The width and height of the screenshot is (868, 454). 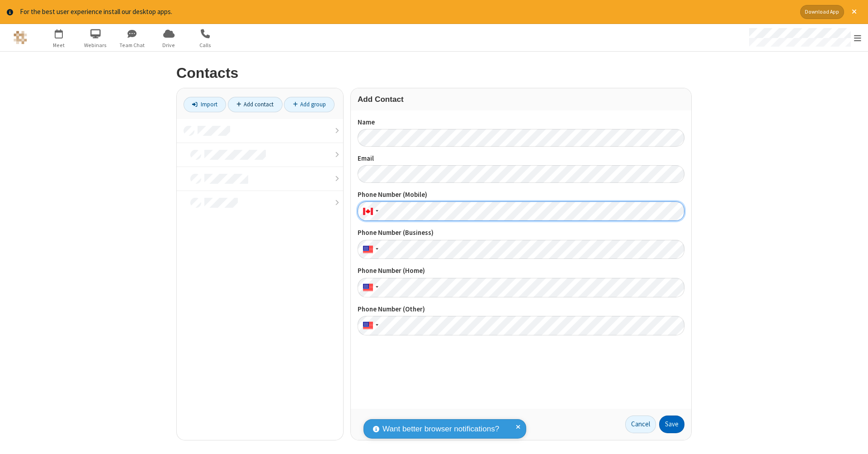 I want to click on label: Name, so click(x=521, y=122).